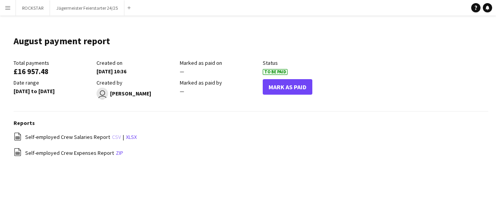 The width and height of the screenshot is (496, 220). I want to click on div: Status, so click(302, 63).